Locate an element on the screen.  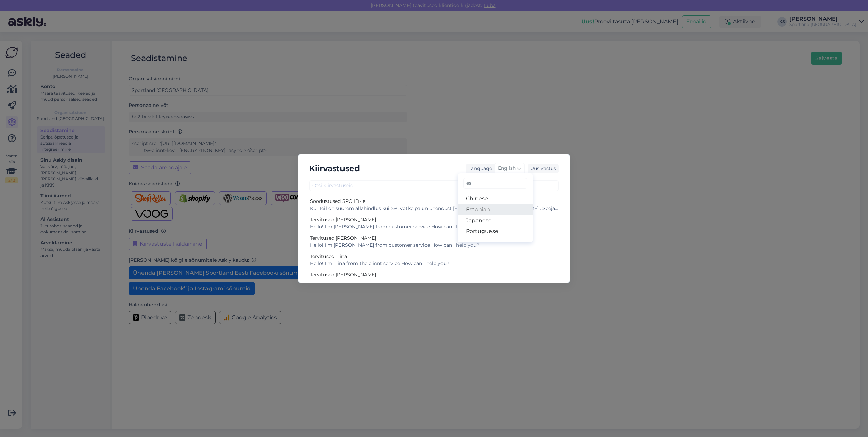
div: Language is located at coordinates (479, 169).